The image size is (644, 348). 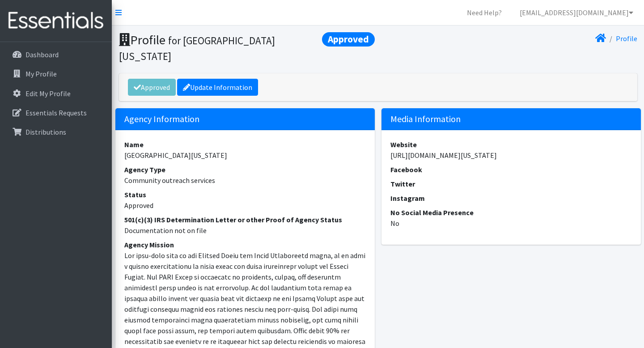 What do you see at coordinates (511, 119) in the screenshot?
I see `h5: Media Information` at bounding box center [511, 119].